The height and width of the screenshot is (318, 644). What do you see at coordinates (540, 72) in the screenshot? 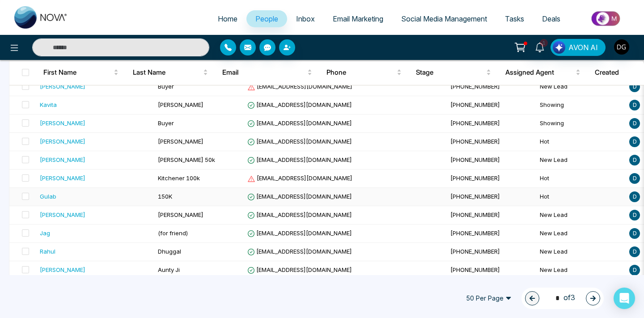
I see `span: Assigned Agent` at bounding box center [540, 72].